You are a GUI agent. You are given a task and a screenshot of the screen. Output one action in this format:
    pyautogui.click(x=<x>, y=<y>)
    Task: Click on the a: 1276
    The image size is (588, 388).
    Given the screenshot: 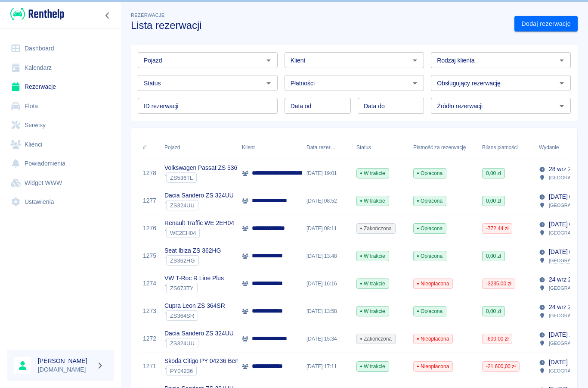 What is the action you would take?
    pyautogui.click(x=149, y=228)
    